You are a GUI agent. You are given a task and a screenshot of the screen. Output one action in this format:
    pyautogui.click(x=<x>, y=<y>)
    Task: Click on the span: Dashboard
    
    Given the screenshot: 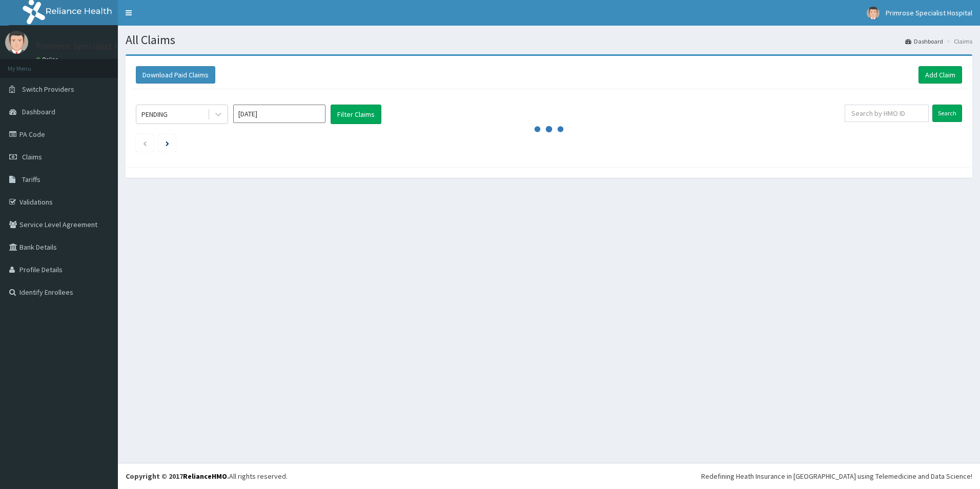 What is the action you would take?
    pyautogui.click(x=38, y=112)
    